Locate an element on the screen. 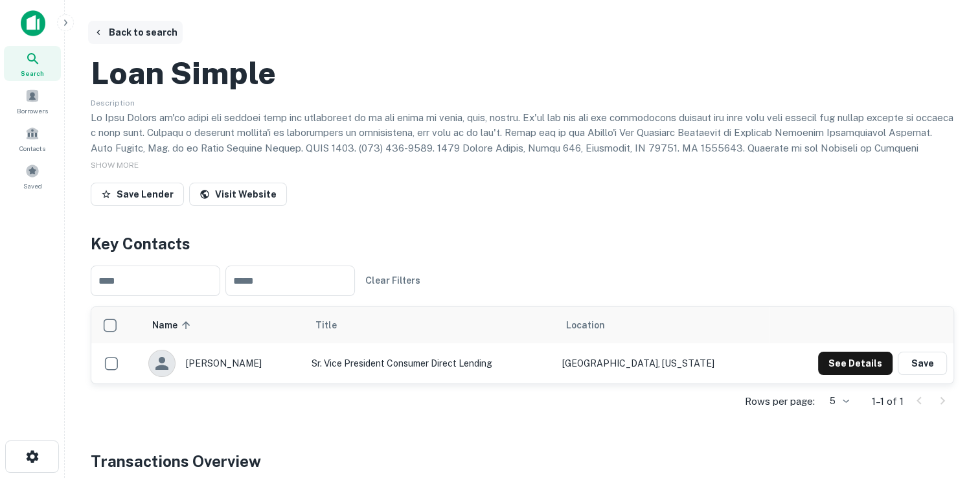 Image resolution: width=980 pixels, height=478 pixels. button: See Details is located at coordinates (855, 363).